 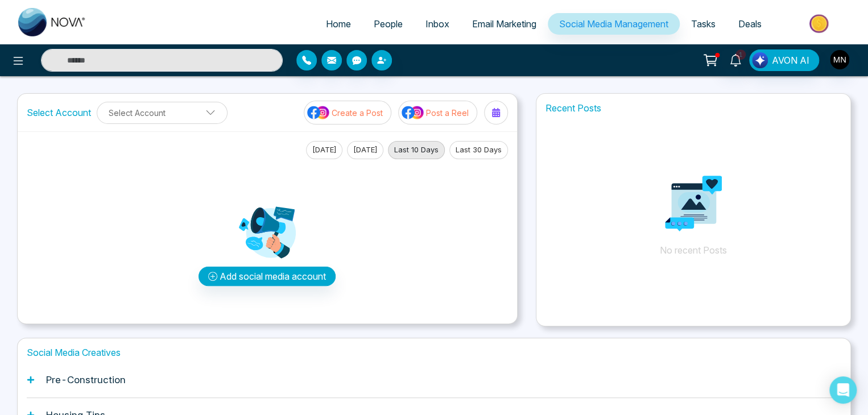 What do you see at coordinates (388, 24) in the screenshot?
I see `span: People` at bounding box center [388, 24].